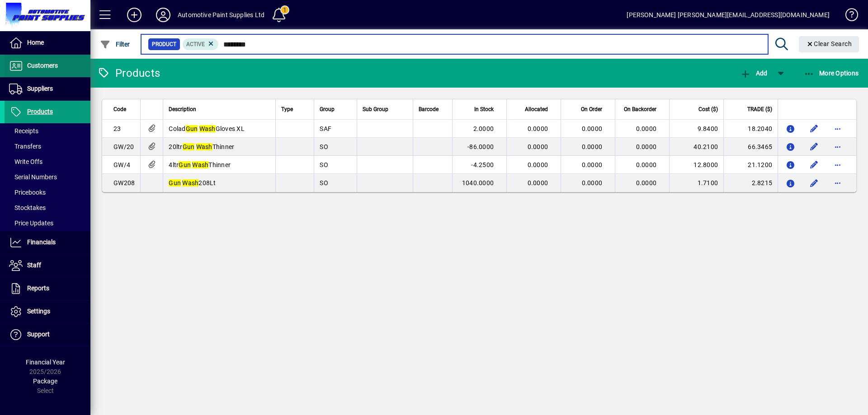  I want to click on span: Allocated, so click(536, 110).